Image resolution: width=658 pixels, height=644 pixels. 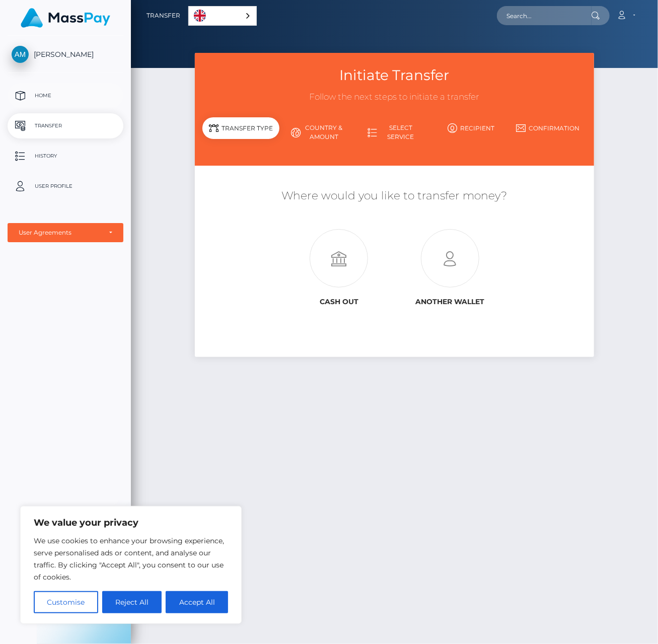 I want to click on aside: Language selected: English, so click(x=222, y=16).